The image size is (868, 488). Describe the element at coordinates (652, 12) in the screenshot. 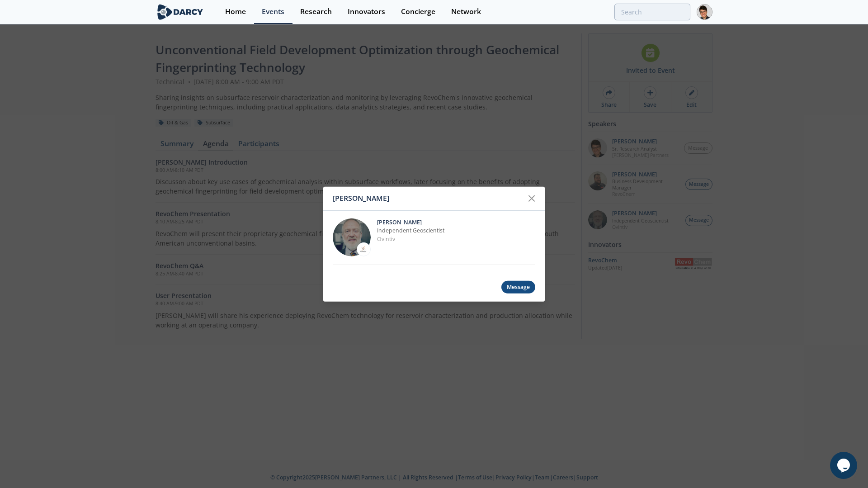

I see `input: Advanced Search` at that location.